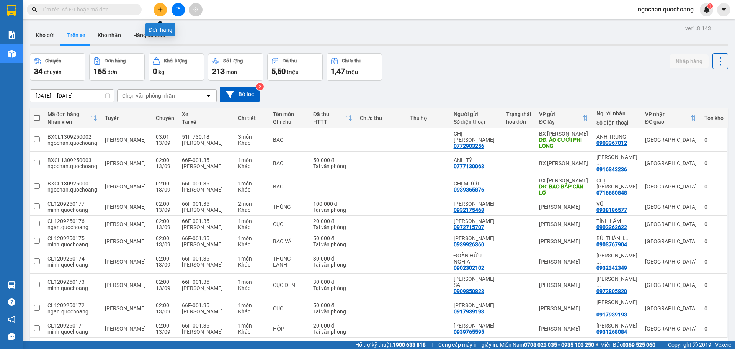  What do you see at coordinates (391, 345) in the screenshot?
I see `span: Hỗ trợ kỹ thuật:` at bounding box center [391, 345].